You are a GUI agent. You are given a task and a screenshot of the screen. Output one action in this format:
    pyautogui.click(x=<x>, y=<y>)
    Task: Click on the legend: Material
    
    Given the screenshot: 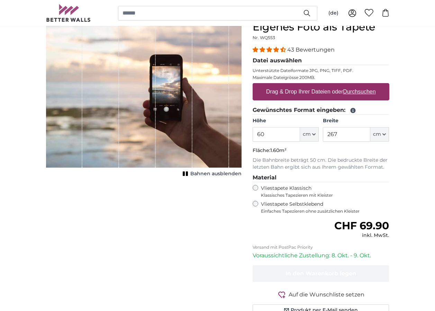 What is the action you would take?
    pyautogui.click(x=321, y=178)
    